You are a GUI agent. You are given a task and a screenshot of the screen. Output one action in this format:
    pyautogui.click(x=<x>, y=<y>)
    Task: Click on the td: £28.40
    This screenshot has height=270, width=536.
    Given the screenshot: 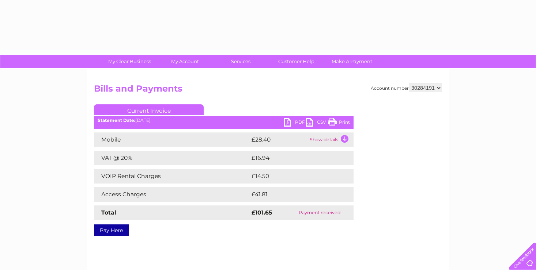 What is the action you would take?
    pyautogui.click(x=279, y=140)
    